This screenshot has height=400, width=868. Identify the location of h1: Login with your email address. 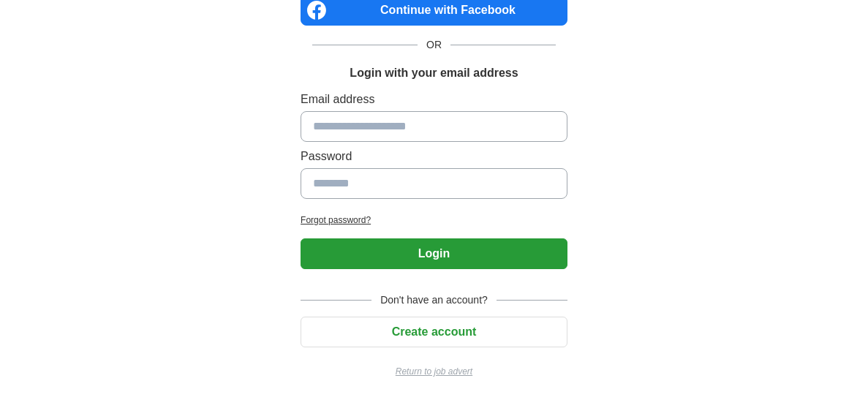
(434, 73).